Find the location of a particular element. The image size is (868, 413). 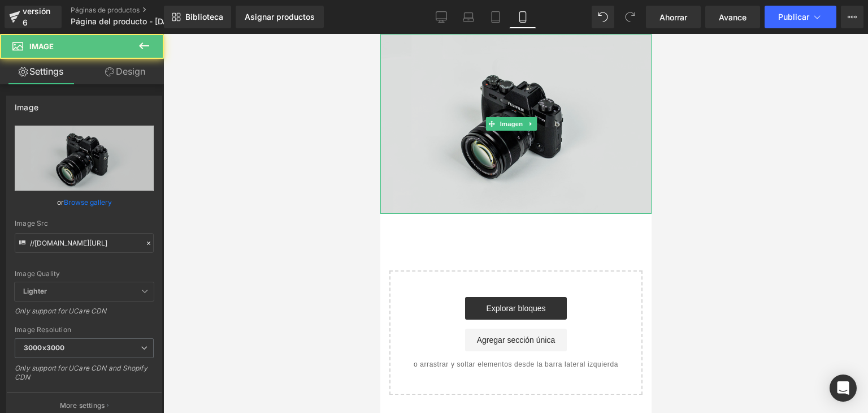

div: Only support for UCare CDN and Shopify CDN is located at coordinates (84, 377).